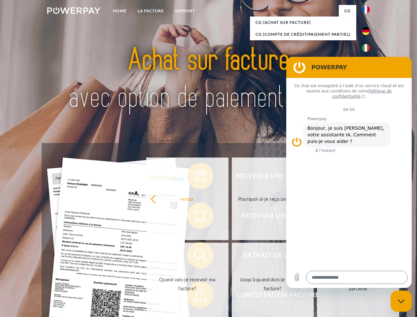 The width and height of the screenshot is (417, 317). Describe the element at coordinates (366, 48) in the screenshot. I see `img: it` at that location.